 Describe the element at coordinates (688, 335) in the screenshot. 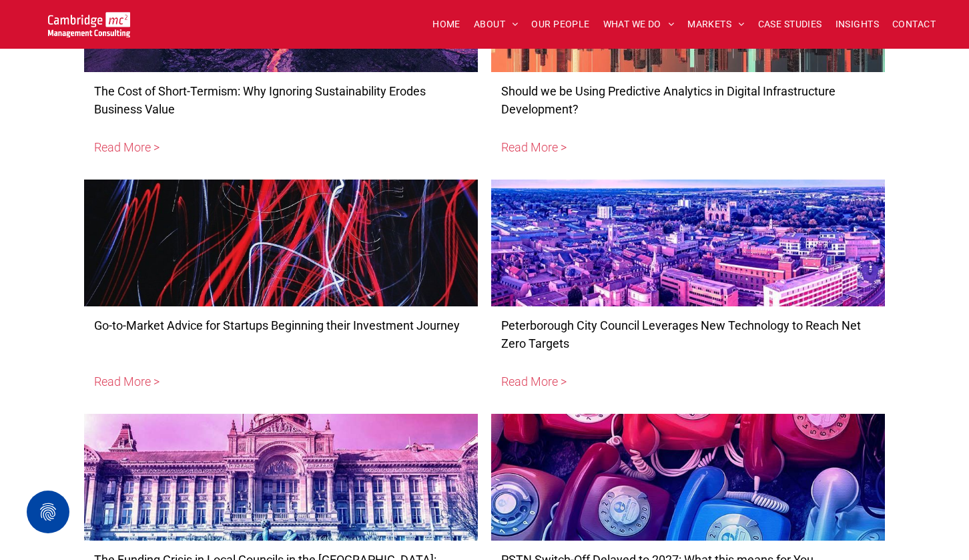

I see `a: Peterborough City Council Leverages New Technology to Reach Net Zero Targets` at that location.